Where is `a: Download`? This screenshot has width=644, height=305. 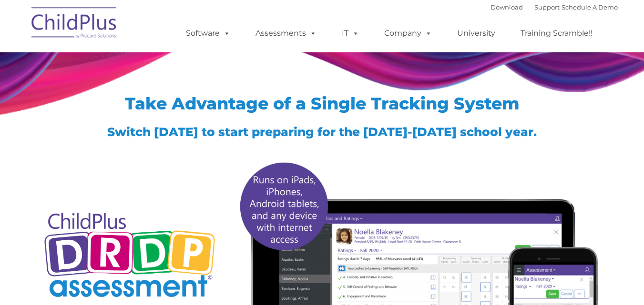
a: Download is located at coordinates (506, 7).